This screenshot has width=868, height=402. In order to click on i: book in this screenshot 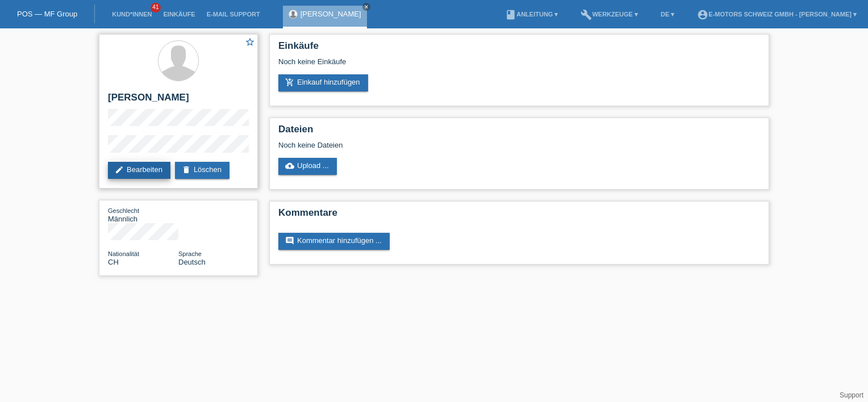, I will do `click(511, 15)`.